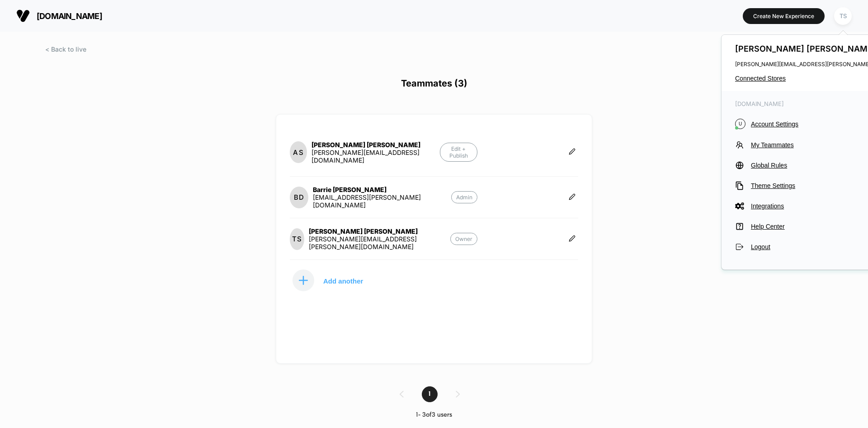 Image resolution: width=868 pixels, height=428 pixels. I want to click on div: TS, so click(843, 16).